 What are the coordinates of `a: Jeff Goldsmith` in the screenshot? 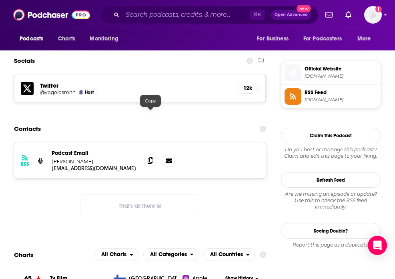 It's located at (81, 92).